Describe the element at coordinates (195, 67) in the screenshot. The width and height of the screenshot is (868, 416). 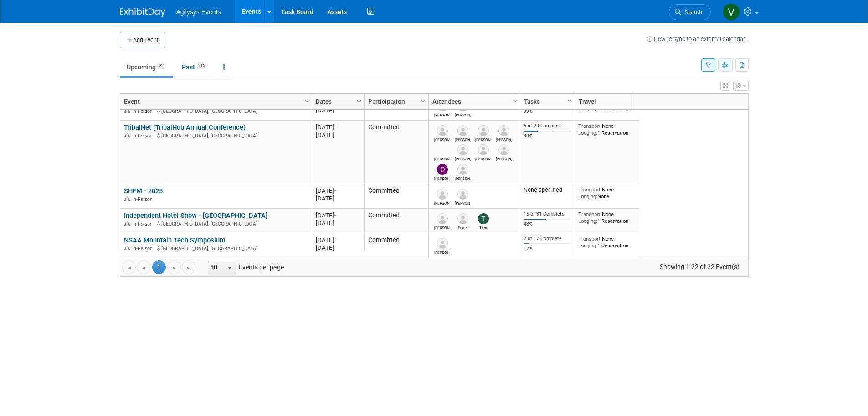
I see `a: Past215` at that location.